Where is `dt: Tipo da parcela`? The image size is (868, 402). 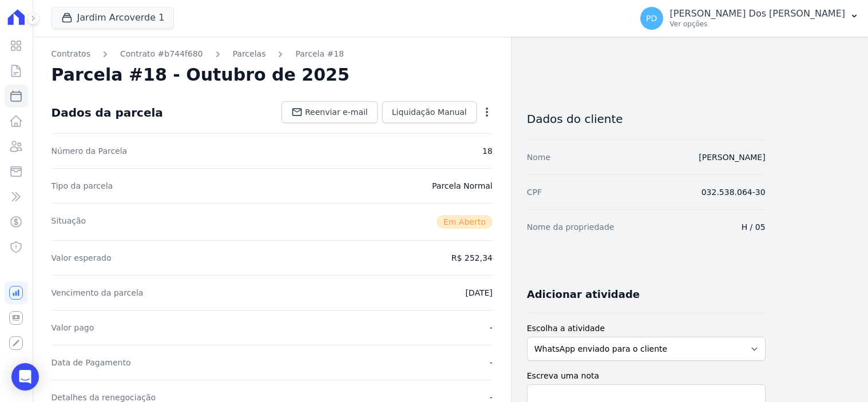 dt: Tipo da parcela is located at coordinates (82, 186).